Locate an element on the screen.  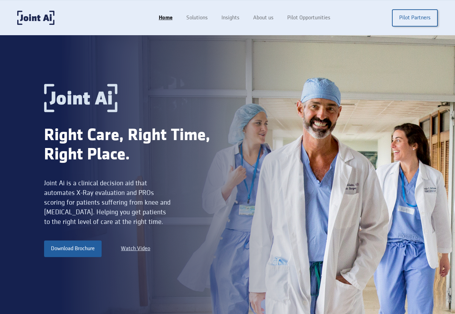
div: Joint Ai is a clinical decision aid that automates X-Ray evaluation and PROs scoring for patients... is located at coordinates (108, 202).